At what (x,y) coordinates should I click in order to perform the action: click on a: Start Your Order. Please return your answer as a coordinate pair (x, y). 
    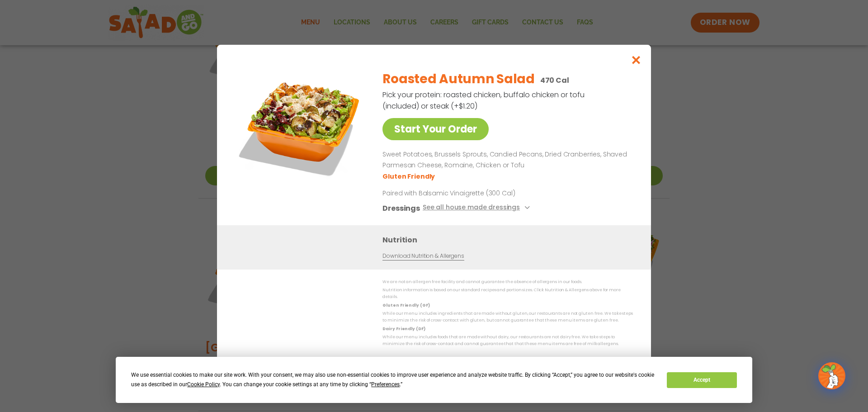
    Looking at the image, I should click on (435, 129).